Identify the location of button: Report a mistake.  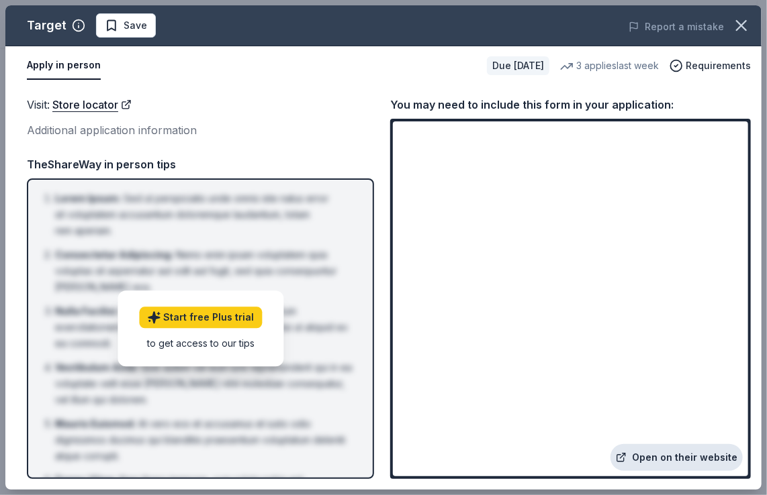
(676, 27).